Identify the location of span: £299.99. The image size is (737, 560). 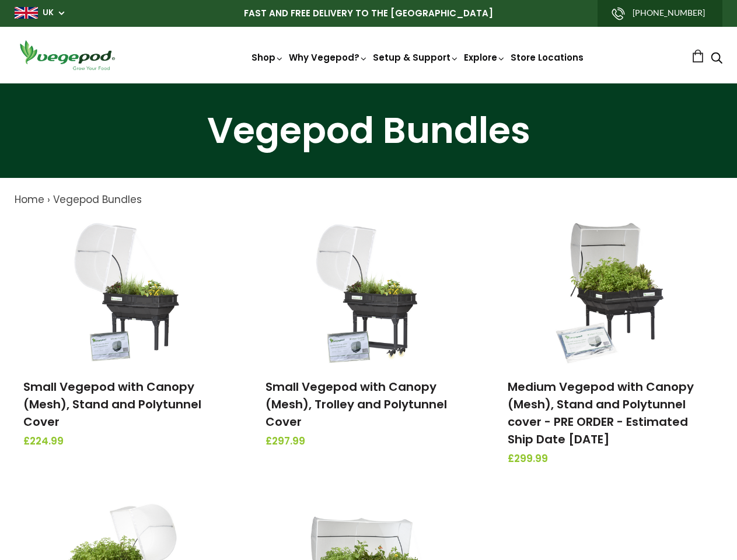
(610, 459).